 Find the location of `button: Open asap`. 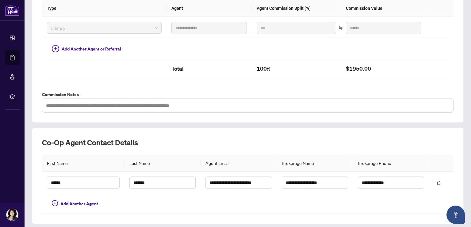

button: Open asap is located at coordinates (455, 215).